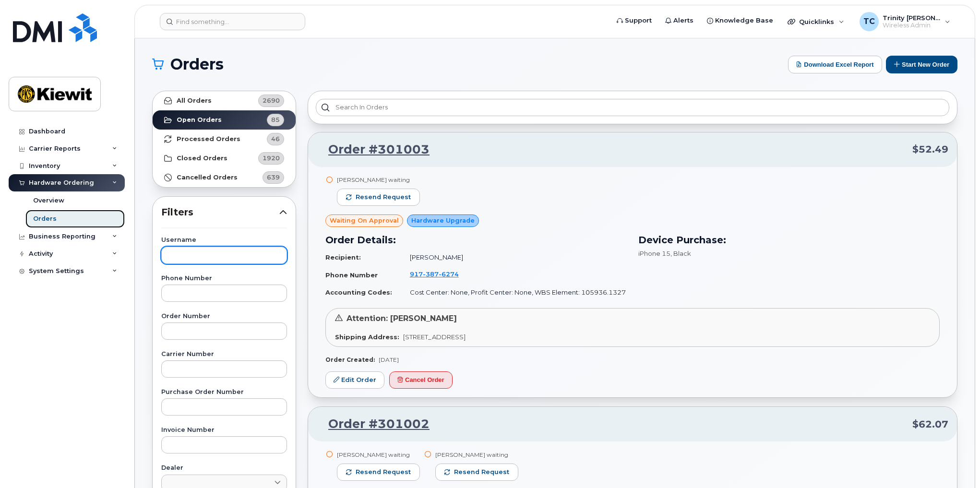  Describe the element at coordinates (365, 221) in the screenshot. I see `span: Waiting On Approval` at that location.